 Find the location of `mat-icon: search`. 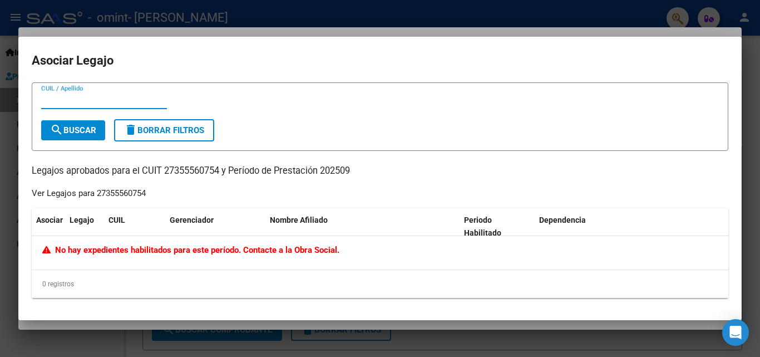

mat-icon: search is located at coordinates (57, 130).